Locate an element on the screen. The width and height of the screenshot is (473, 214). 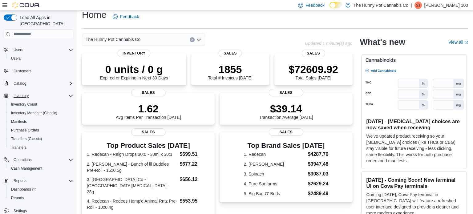
a: Purchase Orders is located at coordinates (25, 130).